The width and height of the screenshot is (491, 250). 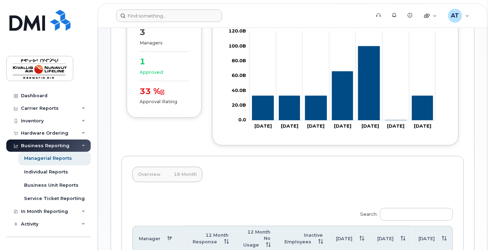 I want to click on a: 18 Month, so click(x=185, y=174).